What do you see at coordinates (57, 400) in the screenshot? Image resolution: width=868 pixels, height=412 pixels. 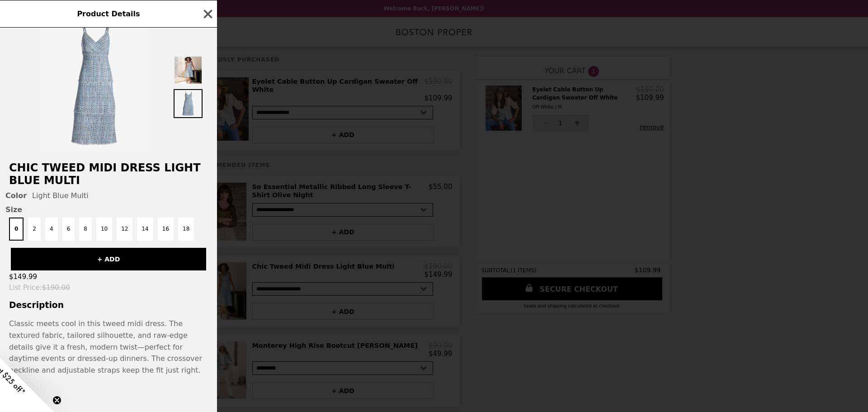 I see `button: Close teaser` at bounding box center [57, 400].